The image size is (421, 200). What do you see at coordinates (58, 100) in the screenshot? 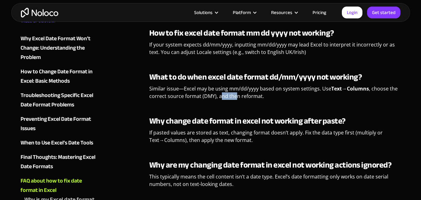
I see `div: Troubleshooting Specific Excel Date Format Problems` at bounding box center [58, 100].